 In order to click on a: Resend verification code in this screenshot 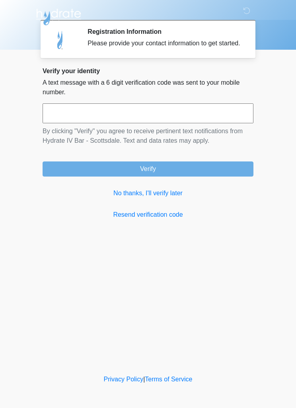, I will do `click(148, 215)`.